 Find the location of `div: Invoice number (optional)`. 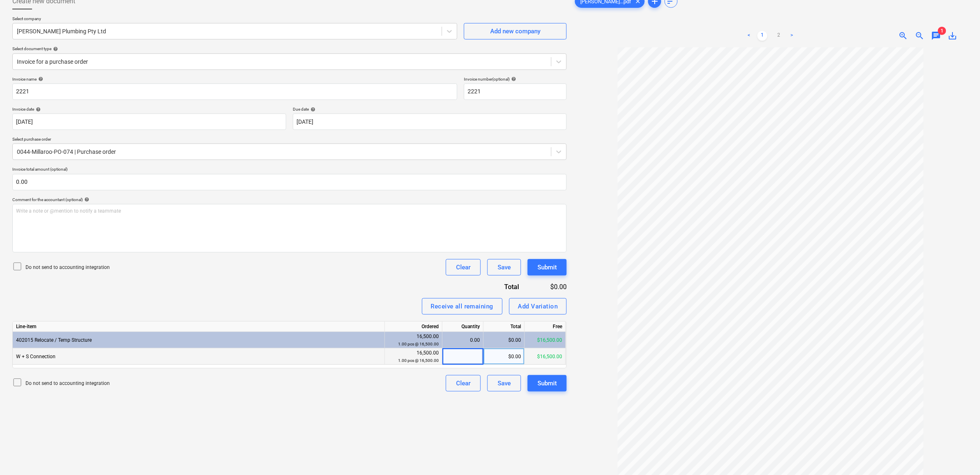

div: Invoice number (optional) is located at coordinates (515, 79).